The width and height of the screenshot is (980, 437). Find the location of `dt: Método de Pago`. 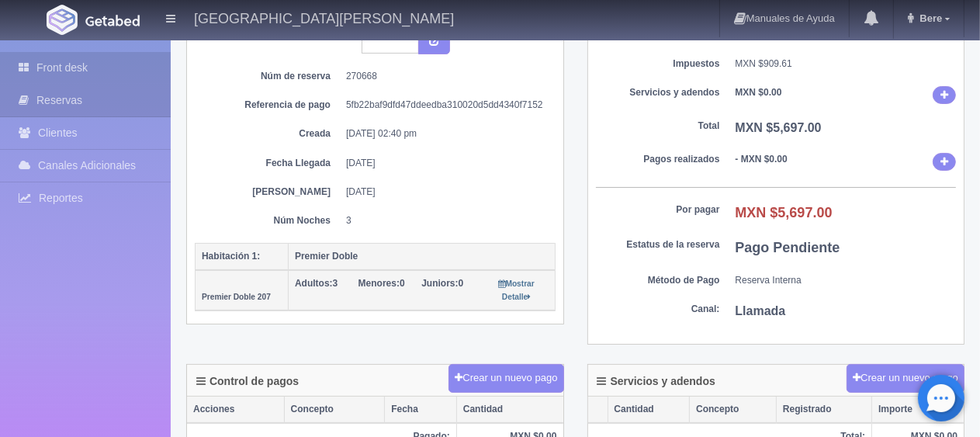

dt: Método de Pago is located at coordinates (658, 280).